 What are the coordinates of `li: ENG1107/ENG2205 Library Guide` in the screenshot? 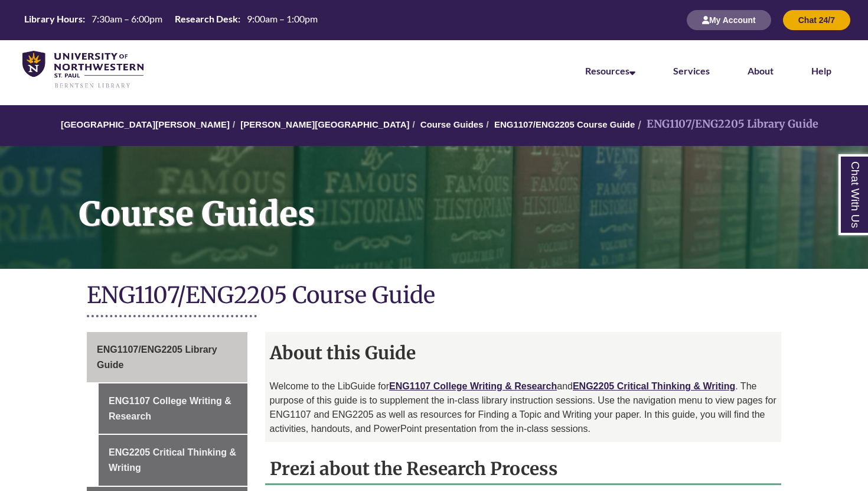 It's located at (726, 124).